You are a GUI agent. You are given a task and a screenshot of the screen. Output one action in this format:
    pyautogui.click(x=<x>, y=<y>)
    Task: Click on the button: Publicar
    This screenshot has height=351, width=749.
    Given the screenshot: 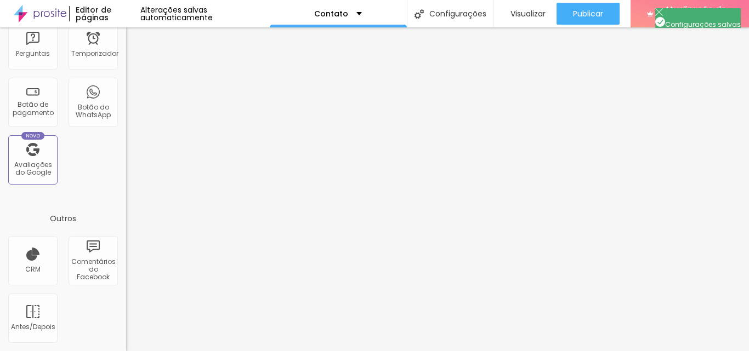 What is the action you would take?
    pyautogui.click(x=588, y=14)
    